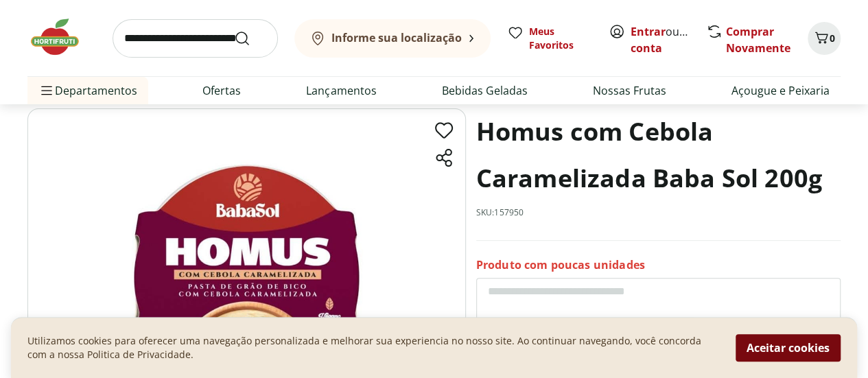 The image size is (868, 378). Describe the element at coordinates (397, 38) in the screenshot. I see `b: Informe sua localização` at that location.